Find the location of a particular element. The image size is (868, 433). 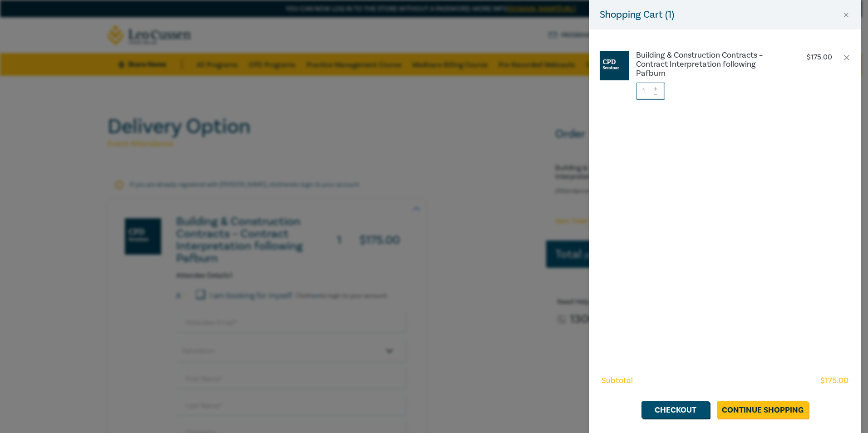

a: Continue Shopping is located at coordinates (763, 409).